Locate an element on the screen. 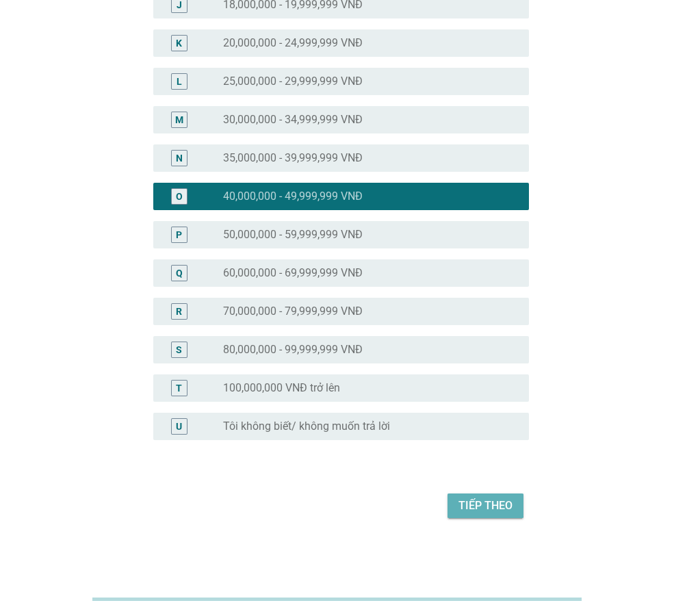  div: M is located at coordinates (179, 119).